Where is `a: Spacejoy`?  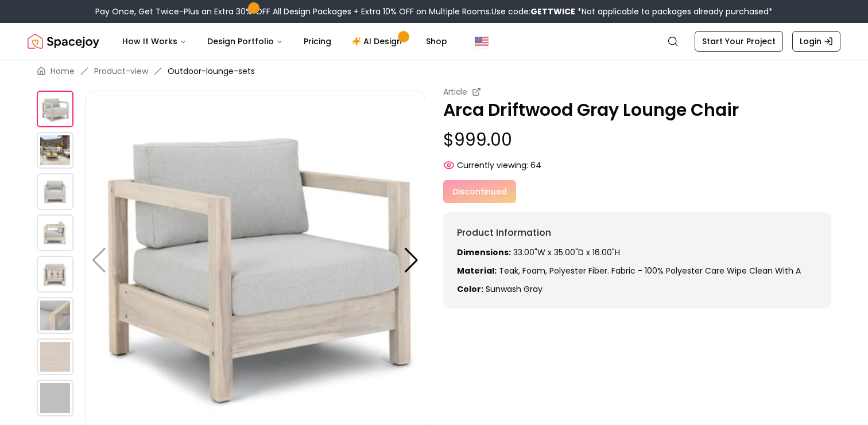
a: Spacejoy is located at coordinates (63, 41).